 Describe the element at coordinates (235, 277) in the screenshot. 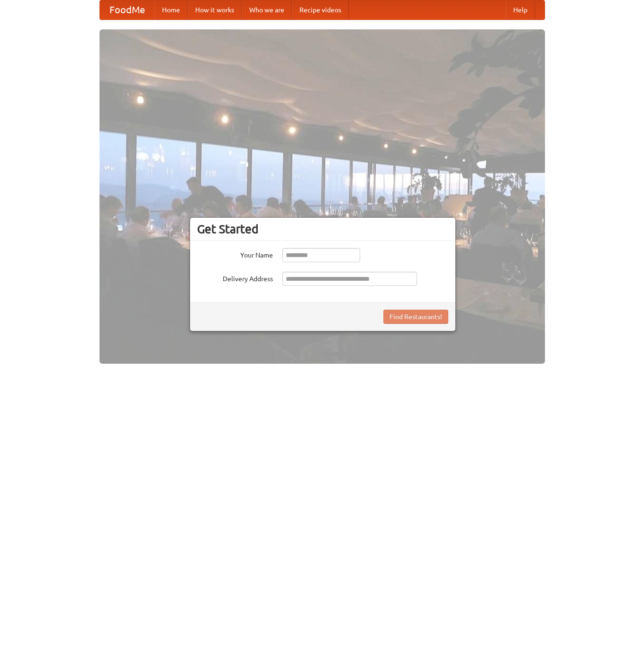

I see `label: Delivery Address` at that location.